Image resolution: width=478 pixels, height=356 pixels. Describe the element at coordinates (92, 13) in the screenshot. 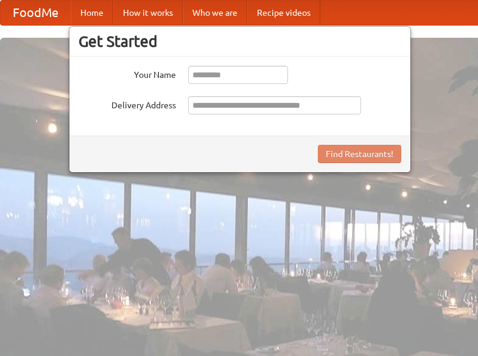

I see `a: Home` at that location.